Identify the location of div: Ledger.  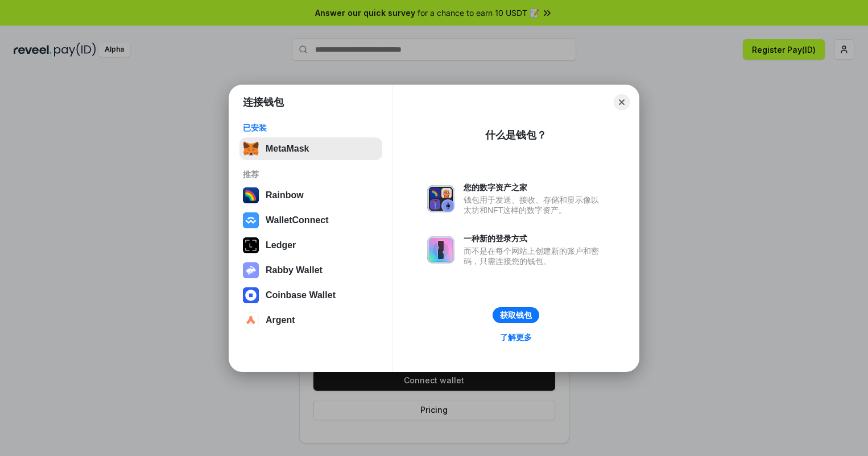
(280, 245).